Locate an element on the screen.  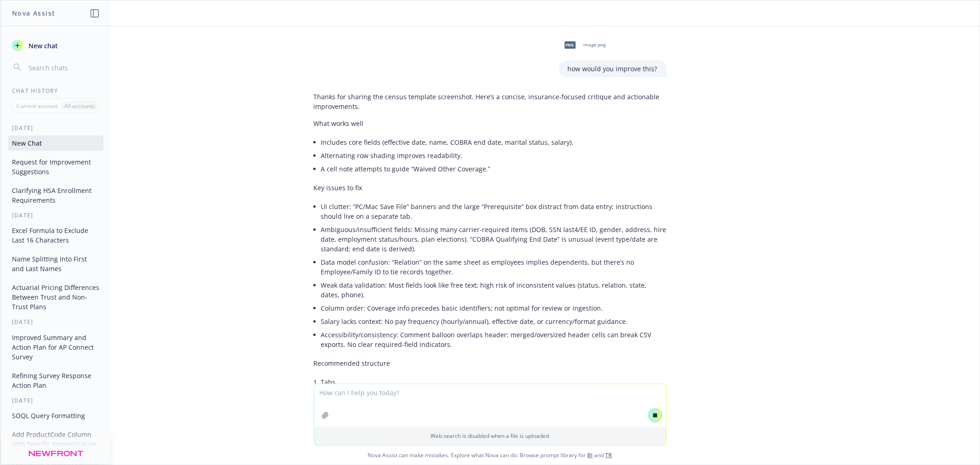
button: Actuarial Pricing Differences Between Trust and Non-Trust Plans is located at coordinates (56, 297).